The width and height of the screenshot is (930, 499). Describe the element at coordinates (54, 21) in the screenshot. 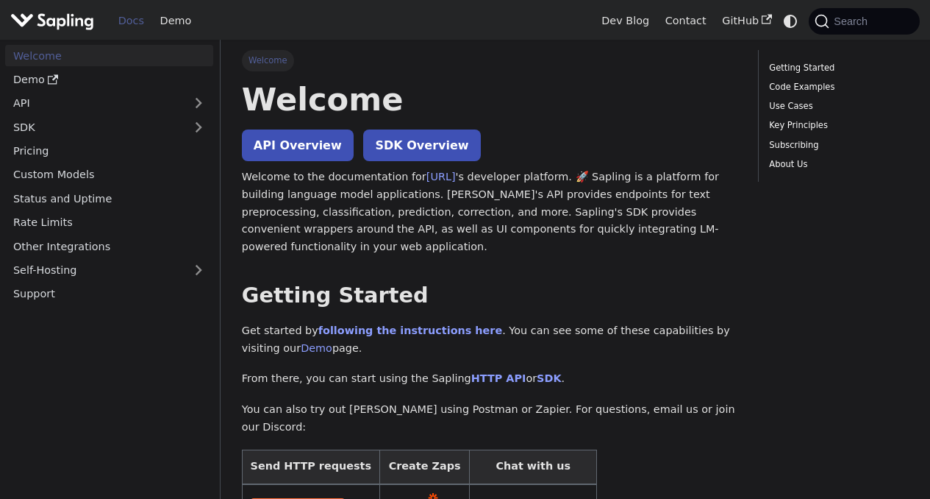

I see `a: Sapling.aiSapling.ai` at that location.